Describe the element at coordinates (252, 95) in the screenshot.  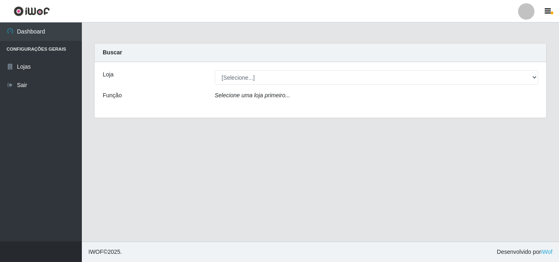
I see `i: Selecione uma loja primeiro...` at that location.